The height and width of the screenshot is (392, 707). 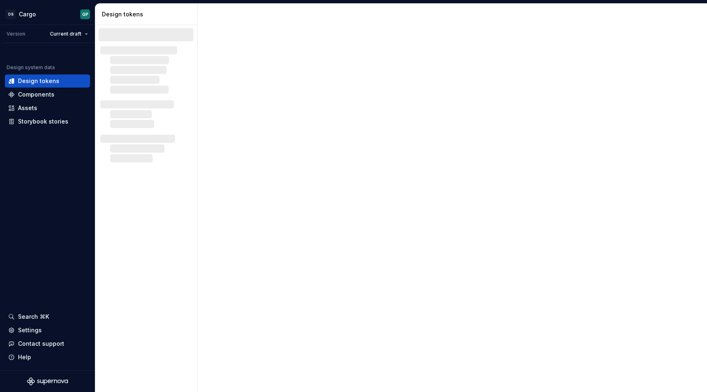 What do you see at coordinates (41, 344) in the screenshot?
I see `div: Contact support` at bounding box center [41, 344].